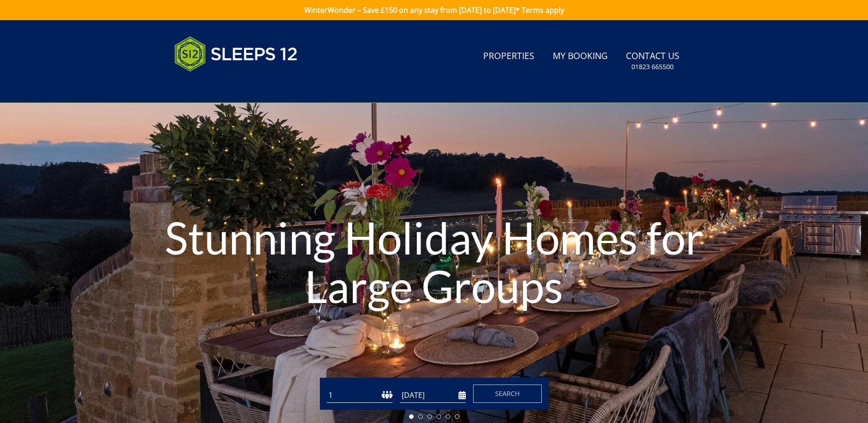 The height and width of the screenshot is (423, 868). I want to click on button: Search, so click(507, 394).